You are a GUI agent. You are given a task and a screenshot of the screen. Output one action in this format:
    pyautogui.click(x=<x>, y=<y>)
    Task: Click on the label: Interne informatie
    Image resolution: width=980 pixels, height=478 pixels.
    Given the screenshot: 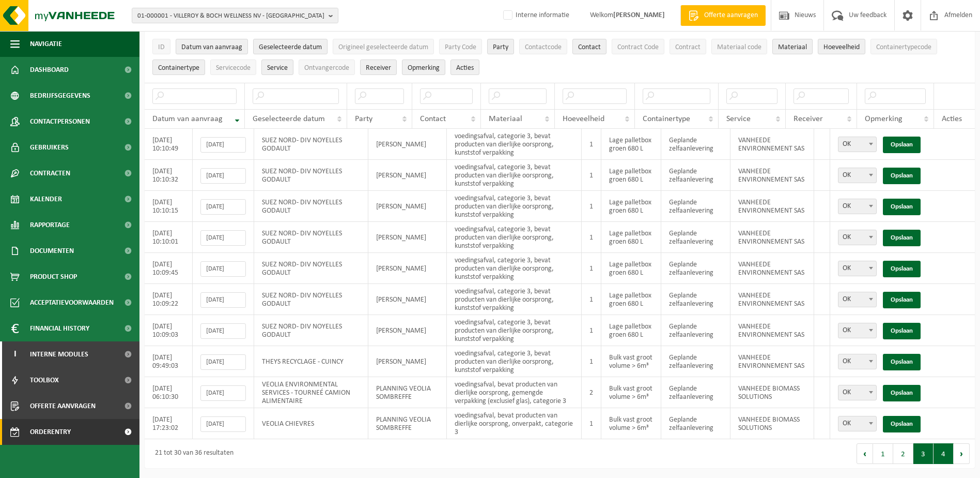 What is the action you would take?
    pyautogui.click(x=535, y=15)
    